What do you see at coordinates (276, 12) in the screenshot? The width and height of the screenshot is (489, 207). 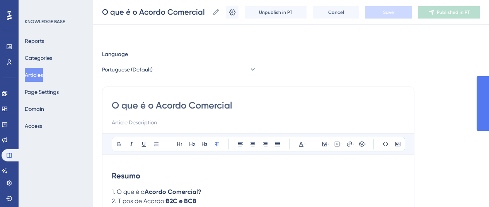 I see `button: Unpublish in PT` at bounding box center [276, 12].